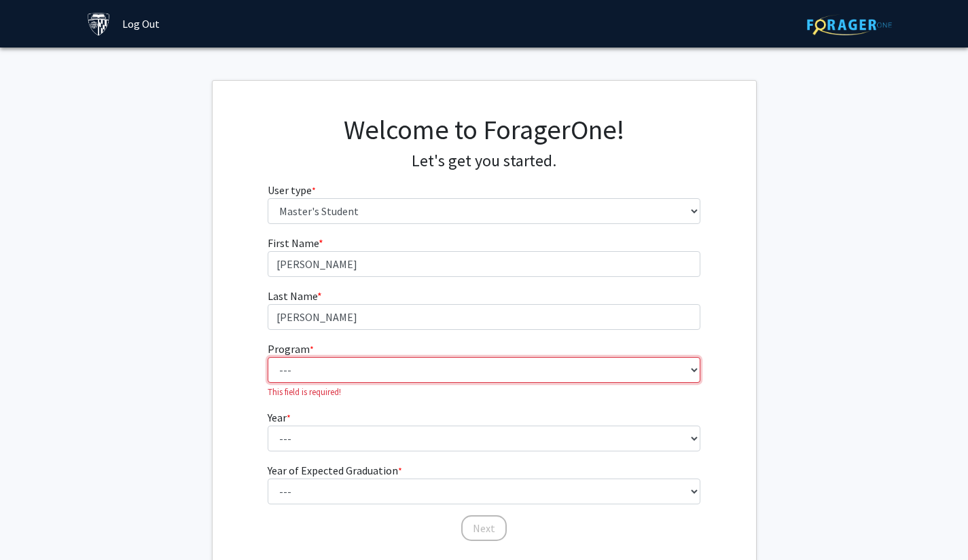 The height and width of the screenshot is (560, 968). What do you see at coordinates (291, 190) in the screenshot?
I see `label: User type` at bounding box center [291, 190].